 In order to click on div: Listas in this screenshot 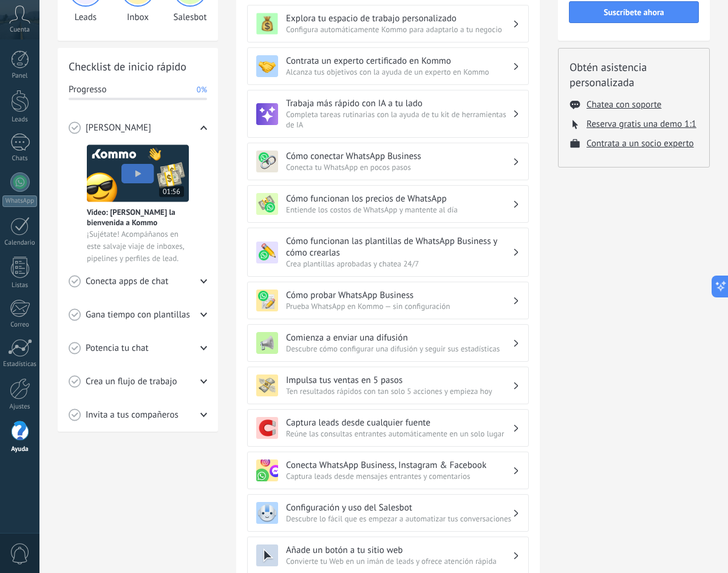, I will do `click(20, 286)`.